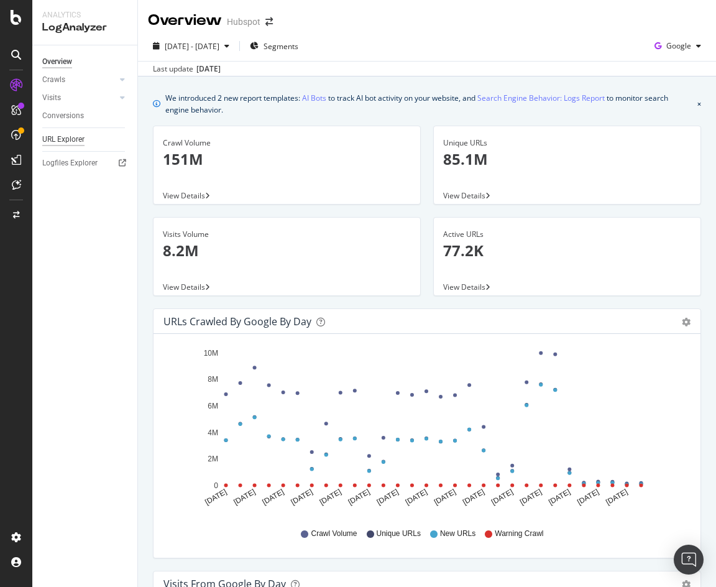 Image resolution: width=716 pixels, height=587 pixels. What do you see at coordinates (424, 430) in the screenshot?
I see `div: A chart.` at bounding box center [424, 430].